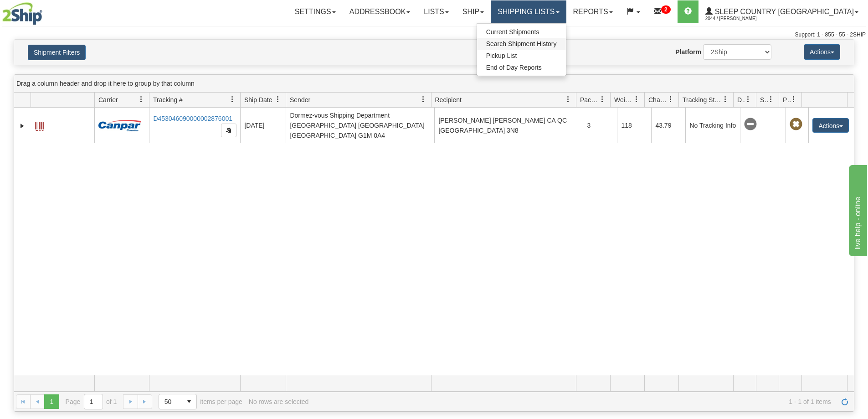 This screenshot has width=868, height=419. Describe the element at coordinates (521, 68) in the screenshot. I see `a: End of Day Reports` at that location.